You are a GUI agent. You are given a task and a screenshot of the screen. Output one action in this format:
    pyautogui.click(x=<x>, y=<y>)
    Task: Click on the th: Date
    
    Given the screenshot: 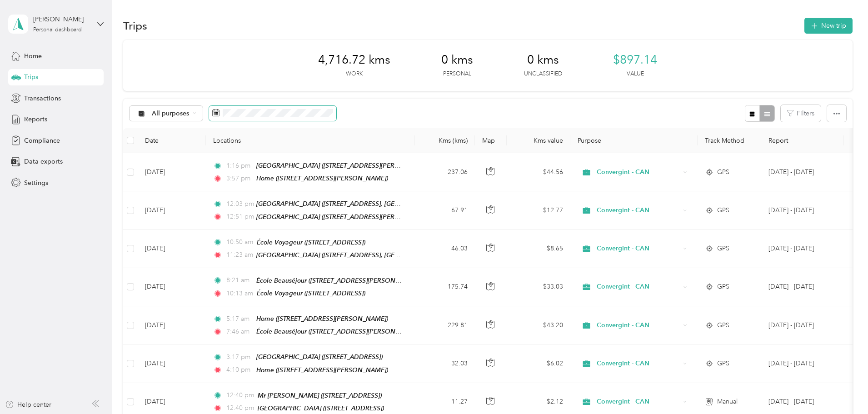 What is the action you would take?
    pyautogui.click(x=172, y=140)
    